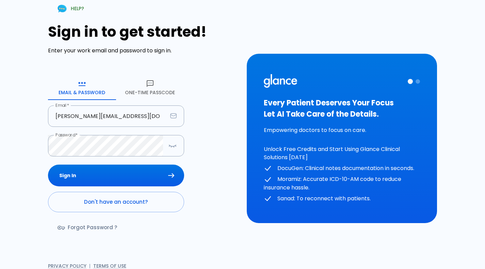 The image size is (485, 269). I want to click on h3: Every Patient Deserves Your Focus Let AI Take Care of the Details., so click(342, 108).